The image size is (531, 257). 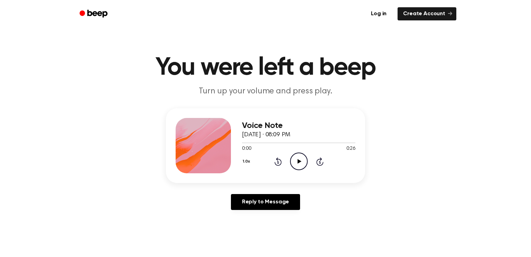 What do you see at coordinates (427, 14) in the screenshot?
I see `a: Create Account` at bounding box center [427, 14].